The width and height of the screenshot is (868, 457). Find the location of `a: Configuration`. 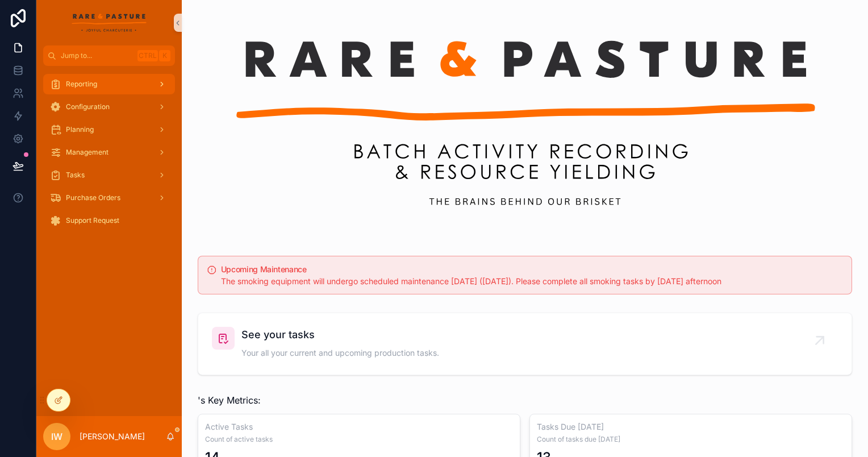

a: Configuration is located at coordinates (109, 107).